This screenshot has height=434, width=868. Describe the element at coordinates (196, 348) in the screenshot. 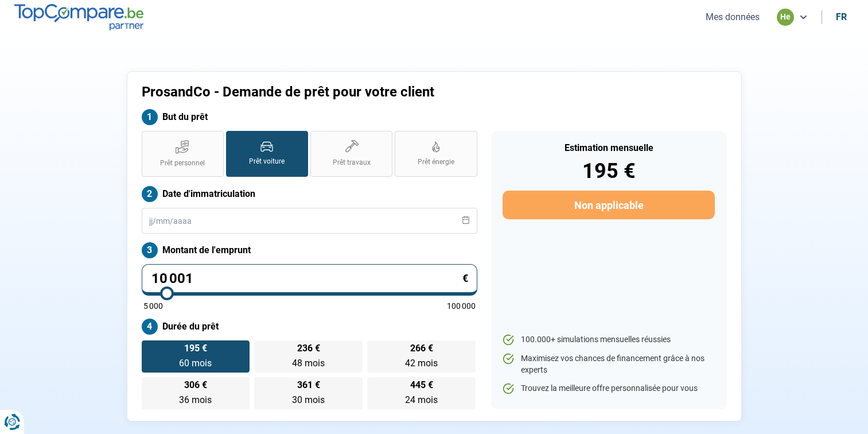

I see `span: 195 €` at that location.